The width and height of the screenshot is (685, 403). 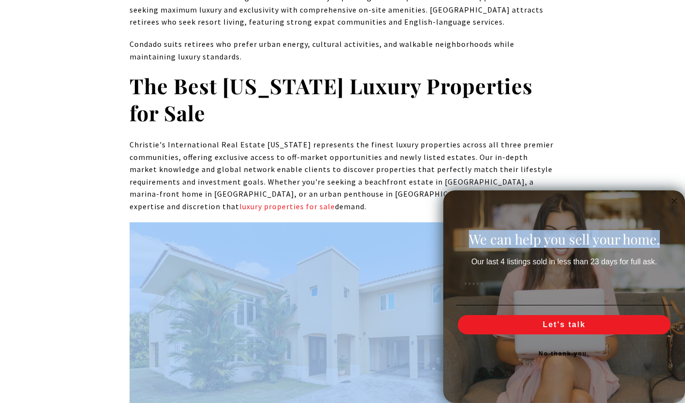 I want to click on input: Email, so click(x=565, y=286).